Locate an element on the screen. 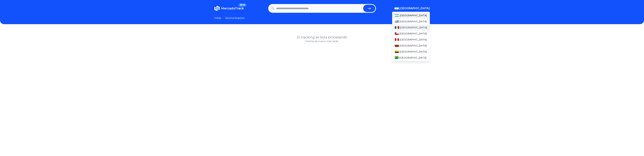  img: Colombia is located at coordinates (397, 52).